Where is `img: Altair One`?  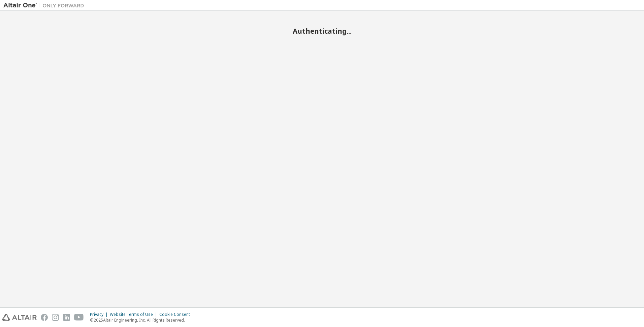 img: Altair One is located at coordinates (45, 5).